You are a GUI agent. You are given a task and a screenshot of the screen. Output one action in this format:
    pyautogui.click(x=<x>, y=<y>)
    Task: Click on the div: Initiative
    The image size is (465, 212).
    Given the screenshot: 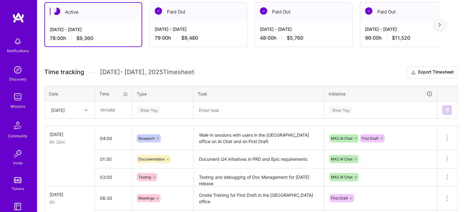 What is the action you would take?
    pyautogui.click(x=380, y=94)
    